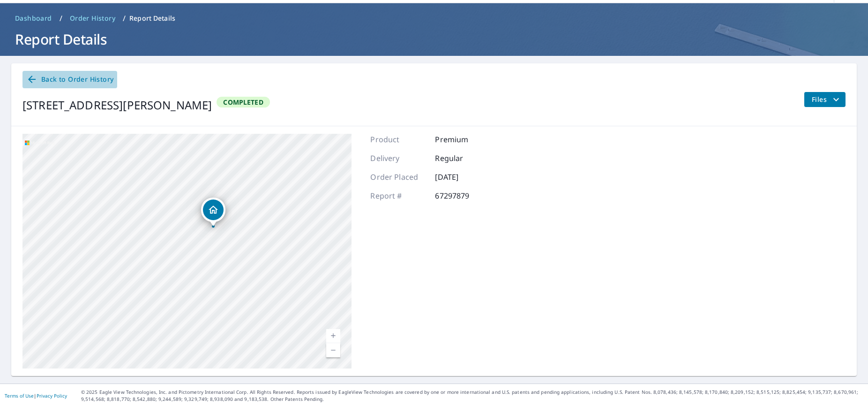 The image size is (868, 407). Describe the element at coordinates (19, 395) in the screenshot. I see `a: Terms of Use` at that location.